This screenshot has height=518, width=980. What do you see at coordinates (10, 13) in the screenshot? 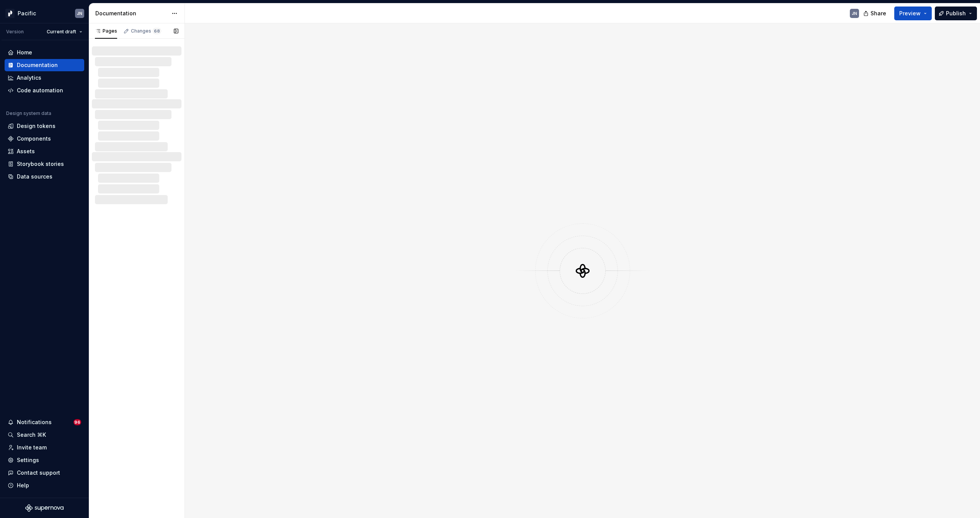
I see `img: 8d0dbd7b-a897-4c39-8ca0-62fbda938e11.png` at bounding box center [10, 13].